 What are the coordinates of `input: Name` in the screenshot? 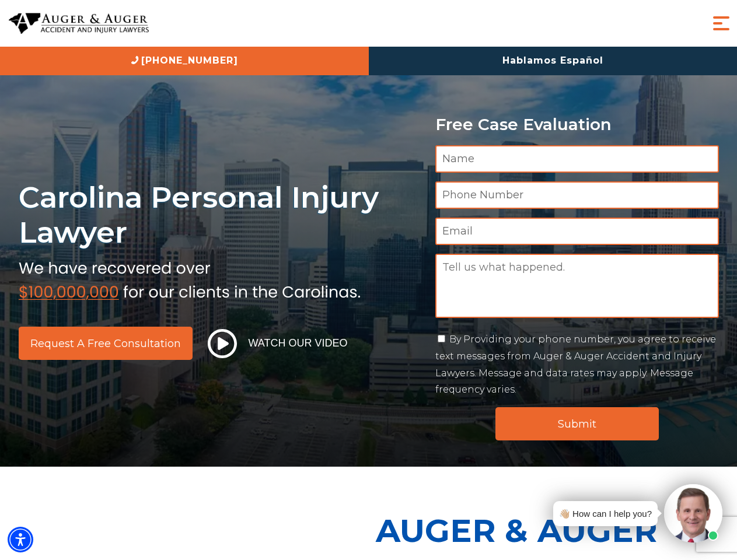 It's located at (577, 159).